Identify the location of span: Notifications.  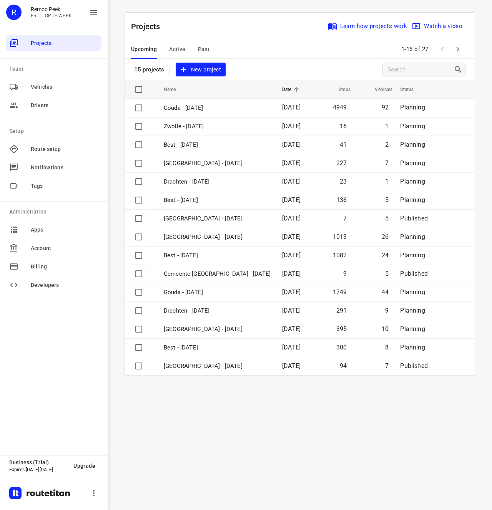
(65, 168).